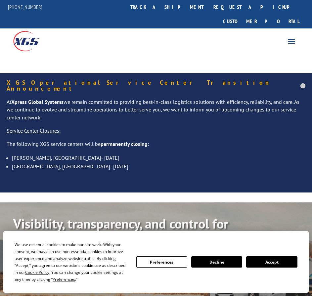  Describe the element at coordinates (156, 112) in the screenshot. I see `p: At we remain committed to providing best-in-class logistics solutions with efficiency, reliabilit...` at that location.